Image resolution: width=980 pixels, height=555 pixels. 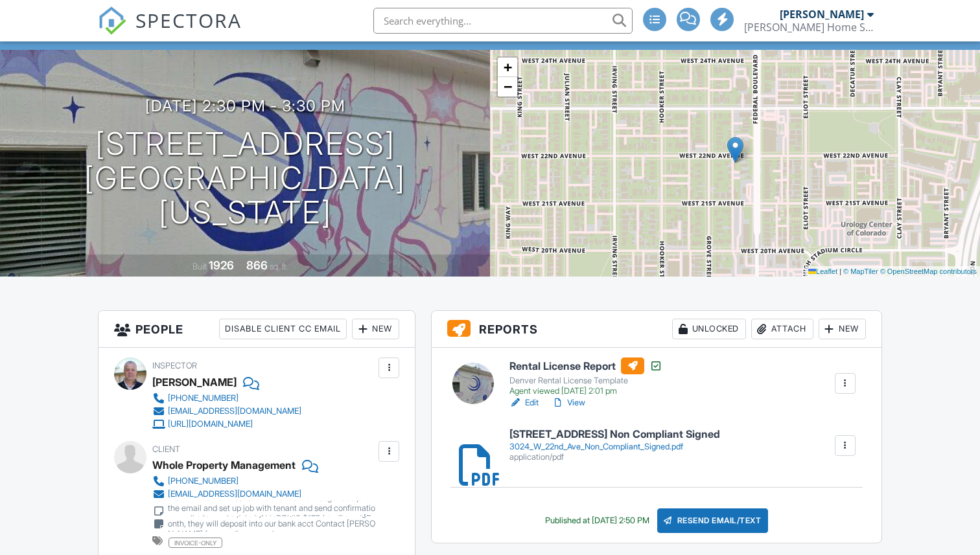 I want to click on span: invoice-only, so click(x=195, y=543).